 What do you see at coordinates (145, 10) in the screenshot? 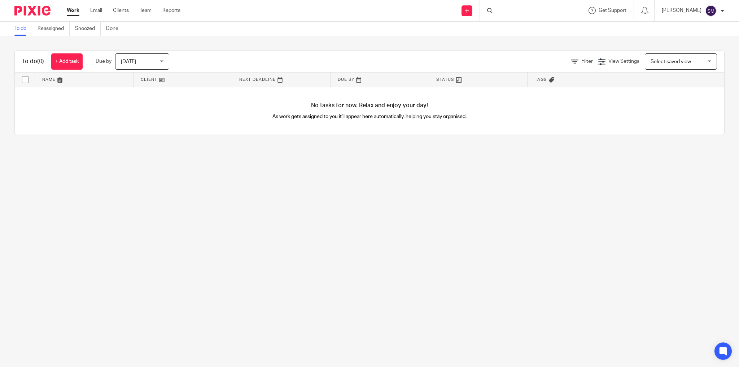
I see `a: Team` at bounding box center [145, 10].